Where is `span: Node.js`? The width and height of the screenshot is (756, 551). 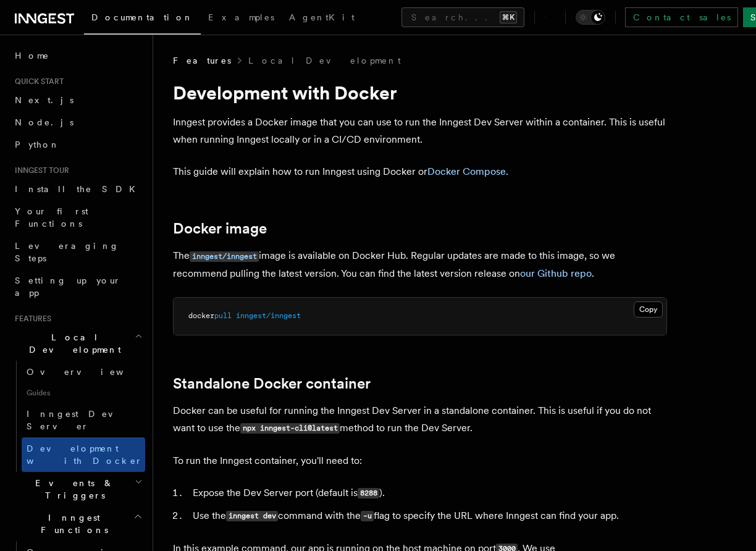 span: Node.js is located at coordinates (44, 122).